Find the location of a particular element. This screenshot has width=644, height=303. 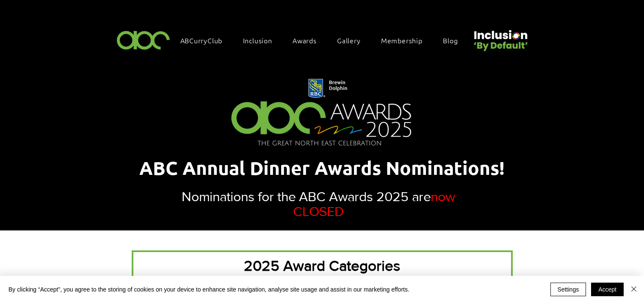

img: ABC-Logo-Blank-Background-01-01-2.png is located at coordinates (144, 40).